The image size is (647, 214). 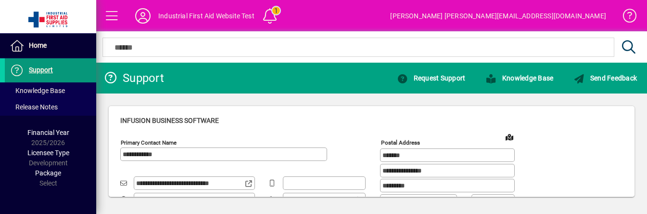 I want to click on a: View on map, so click(x=510, y=137).